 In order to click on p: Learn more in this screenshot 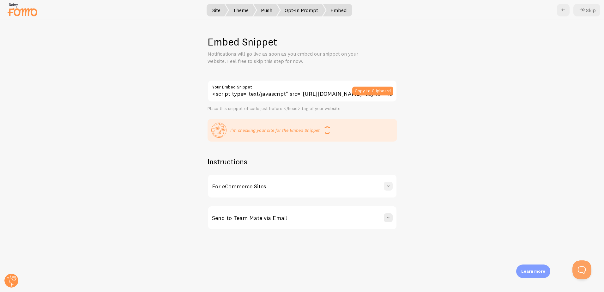, I will do `click(533, 271)`.